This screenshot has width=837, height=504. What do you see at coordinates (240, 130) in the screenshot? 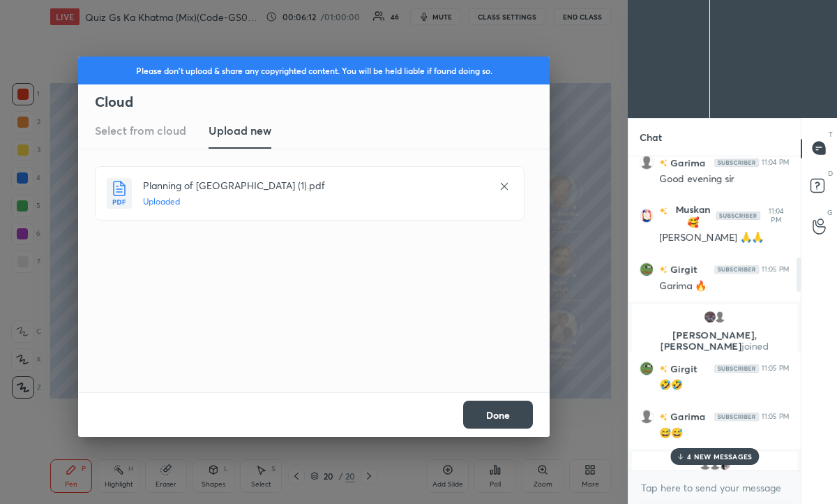
I see `h3: Upload new` at bounding box center [240, 130].